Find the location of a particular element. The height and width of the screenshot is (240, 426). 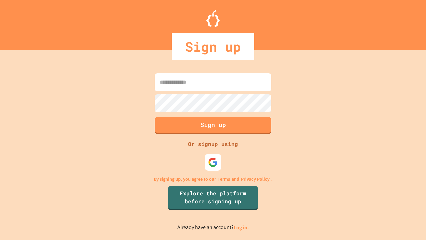

div: Or signup using is located at coordinates (213, 144).